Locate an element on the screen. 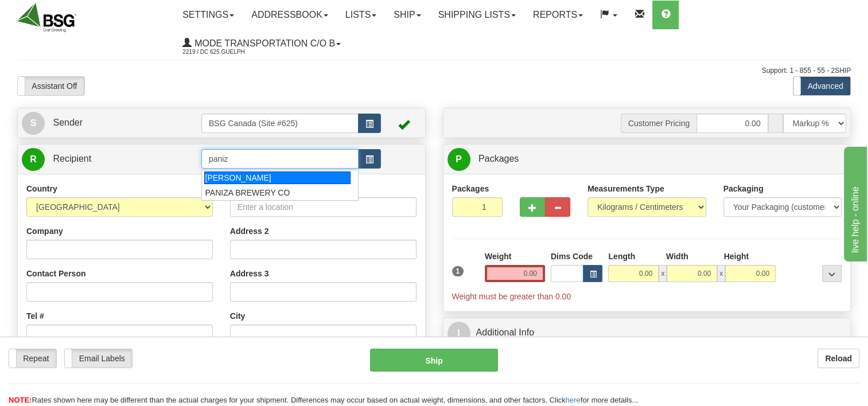 This screenshot has height=406, width=868. label: Country is located at coordinates (42, 189).